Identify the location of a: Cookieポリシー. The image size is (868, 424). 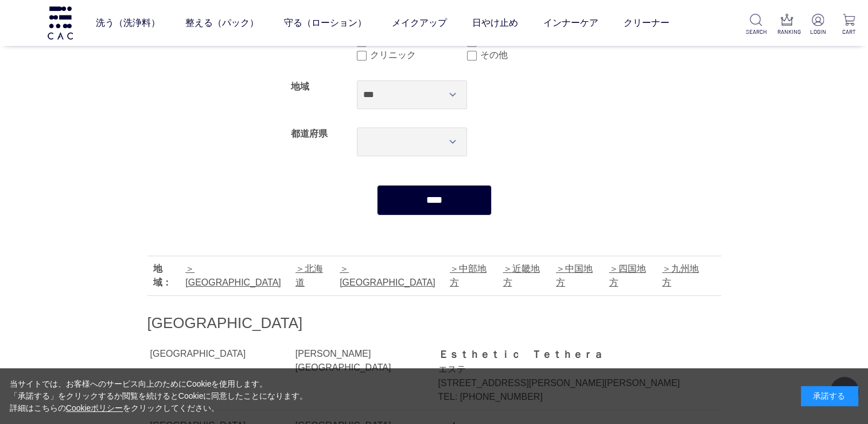
(95, 408).